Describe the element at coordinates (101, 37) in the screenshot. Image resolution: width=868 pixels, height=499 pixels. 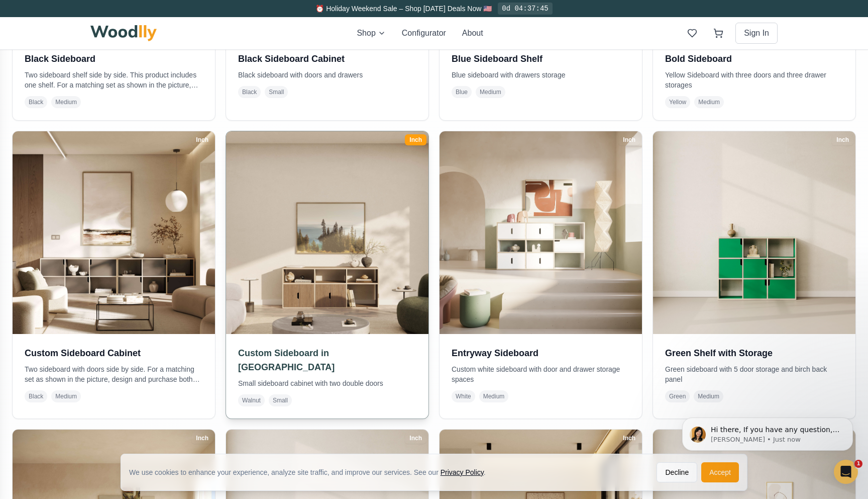
I see `div: message notification from Anna, Just now. Hi there, If you have any question, we are right here f...` at that location.